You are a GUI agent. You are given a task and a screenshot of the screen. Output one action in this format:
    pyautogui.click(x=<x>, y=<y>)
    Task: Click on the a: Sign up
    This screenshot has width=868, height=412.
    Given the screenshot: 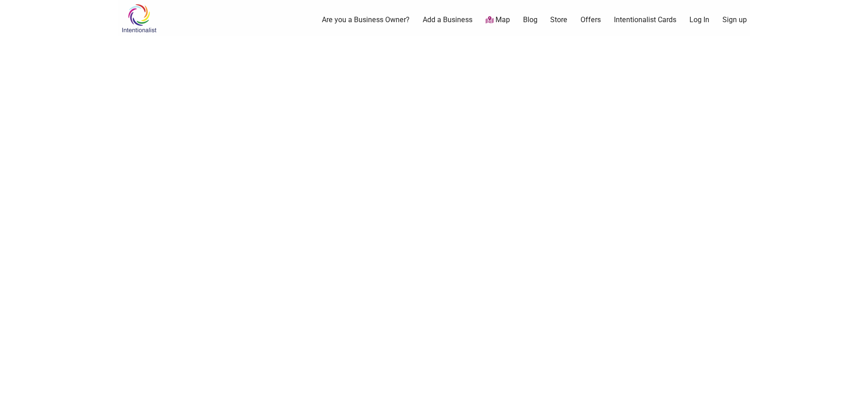 What is the action you would take?
    pyautogui.click(x=734, y=20)
    